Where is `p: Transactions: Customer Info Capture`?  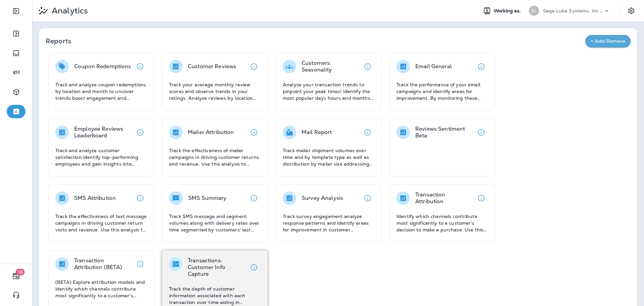 p: Transactions: Customer Info Capture is located at coordinates (217, 267).